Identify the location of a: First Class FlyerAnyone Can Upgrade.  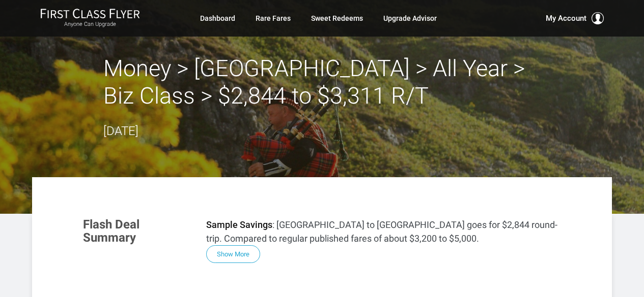
(90, 18).